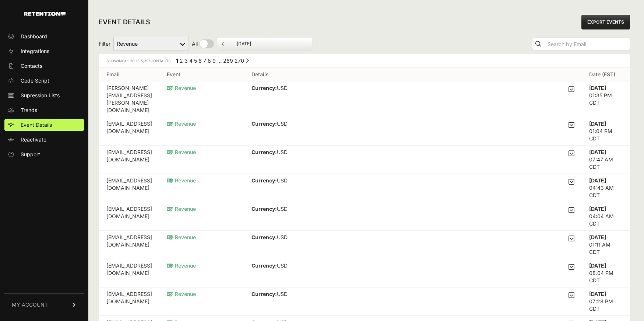 This screenshot has width=644, height=321. I want to click on span: Integrations, so click(35, 51).